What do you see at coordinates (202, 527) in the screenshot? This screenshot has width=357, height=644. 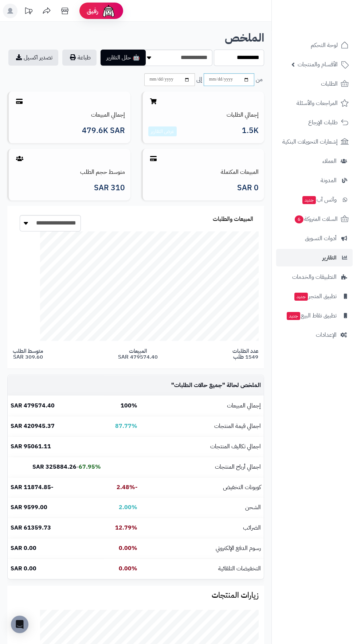 I see `td: الضرائب` at bounding box center [202, 527].